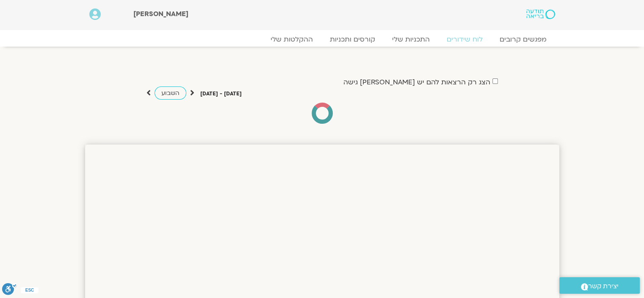  Describe the element at coordinates (322, 39) in the screenshot. I see `nav: Menu` at that location.